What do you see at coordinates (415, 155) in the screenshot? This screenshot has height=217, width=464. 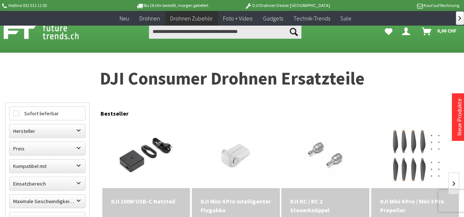 I see `img: DJI Mini 4 Pro / Mini 3 Pro Propeller` at bounding box center [415, 155].